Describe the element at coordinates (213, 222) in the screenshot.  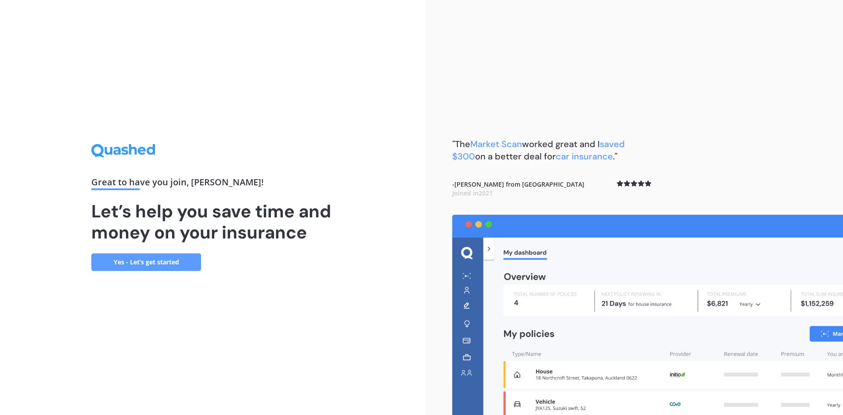
I see `h1: Let’s help you save time and money on your insurance` at that location.